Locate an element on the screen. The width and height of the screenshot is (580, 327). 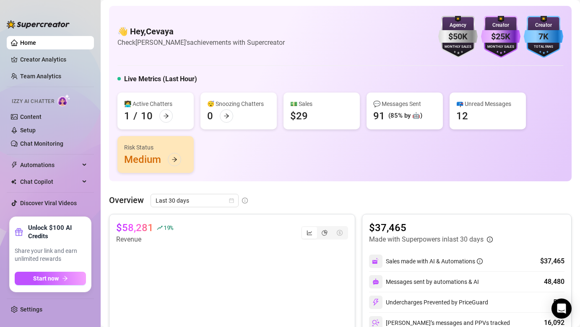
article: Revenue is located at coordinates (145, 240).